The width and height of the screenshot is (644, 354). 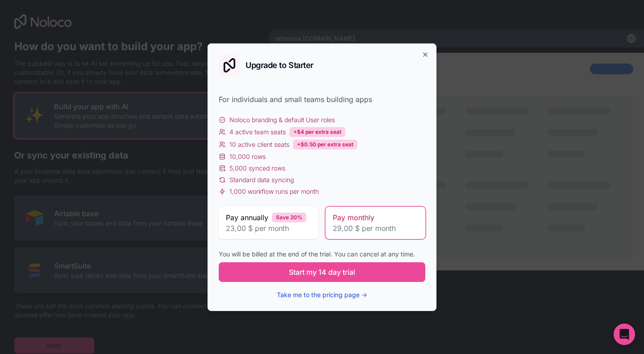 I want to click on button: Start my 14 day trial, so click(x=322, y=272).